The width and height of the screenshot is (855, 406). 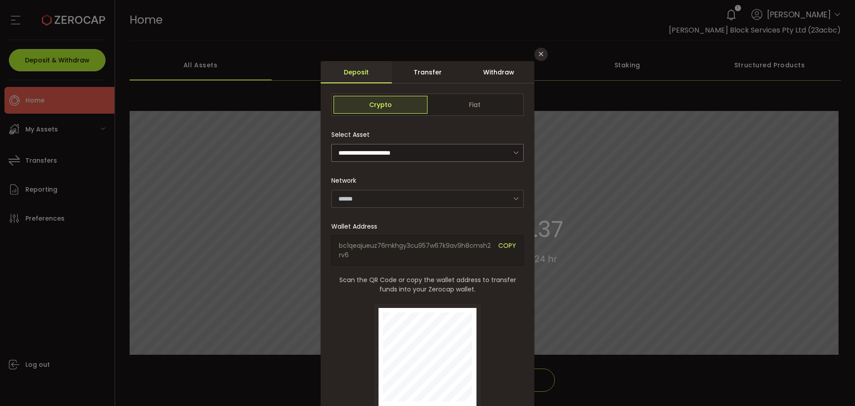 I want to click on label: Network, so click(x=346, y=180).